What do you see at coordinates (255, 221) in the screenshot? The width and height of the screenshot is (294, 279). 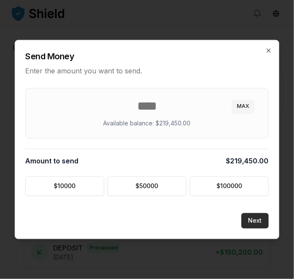 I see `button: Next` at bounding box center [255, 221].